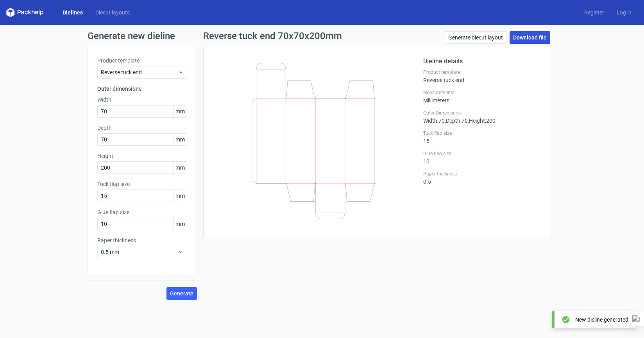  I want to click on button: Generate, so click(181, 293).